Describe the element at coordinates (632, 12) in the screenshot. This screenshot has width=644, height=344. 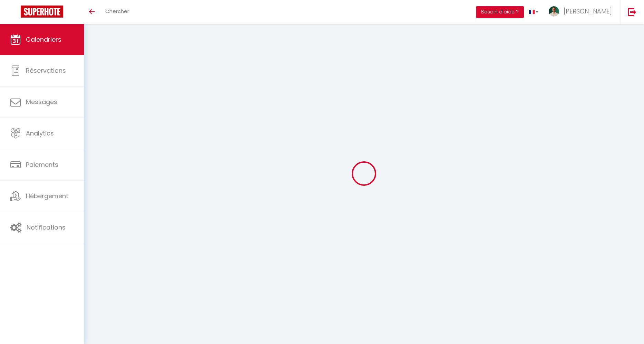
I see `img: logout` at that location.